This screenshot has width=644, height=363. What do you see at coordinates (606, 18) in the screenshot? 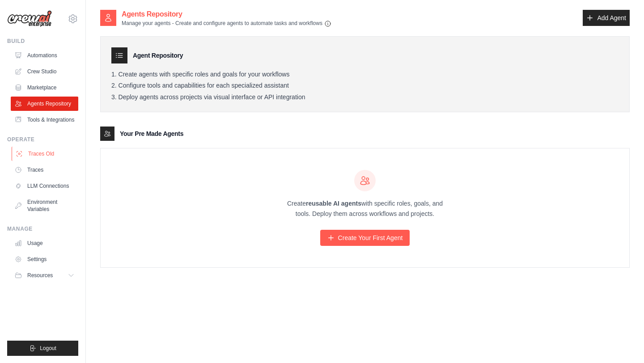
I see `a: Add Agent` at bounding box center [606, 18].